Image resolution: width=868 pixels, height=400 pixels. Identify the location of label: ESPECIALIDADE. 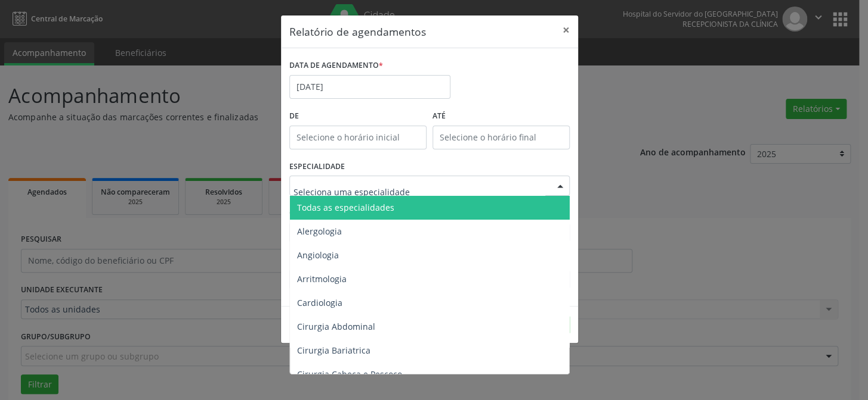
(316, 167).